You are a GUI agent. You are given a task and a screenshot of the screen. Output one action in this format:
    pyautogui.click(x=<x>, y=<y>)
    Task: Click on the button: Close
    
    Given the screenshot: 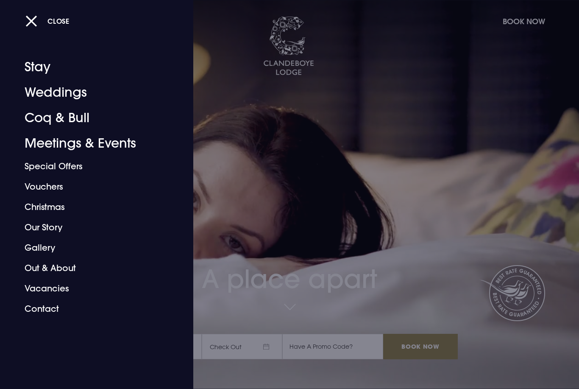 What is the action you would take?
    pyautogui.click(x=48, y=21)
    